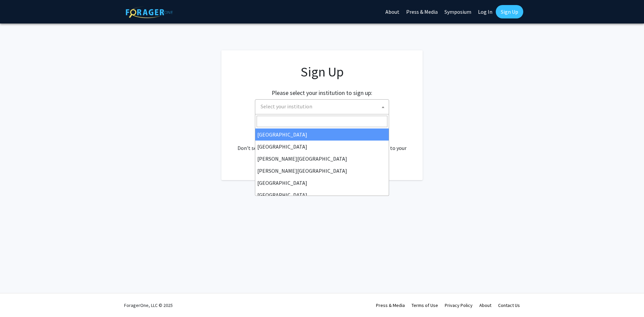  What do you see at coordinates (459, 305) in the screenshot?
I see `a: Privacy Policy` at bounding box center [459, 305].